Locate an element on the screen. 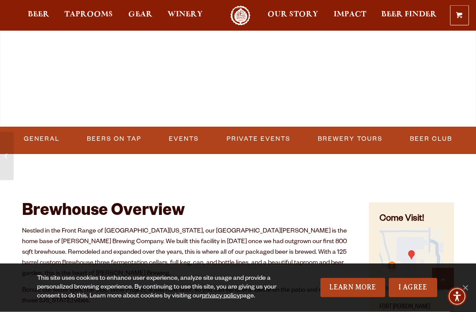  a: Beer Club is located at coordinates (431, 139).